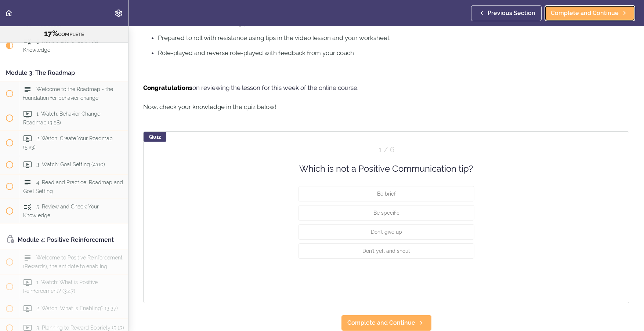 The height and width of the screenshot is (331, 644). Describe the element at coordinates (51, 34) in the screenshot. I see `span: 17%` at that location.